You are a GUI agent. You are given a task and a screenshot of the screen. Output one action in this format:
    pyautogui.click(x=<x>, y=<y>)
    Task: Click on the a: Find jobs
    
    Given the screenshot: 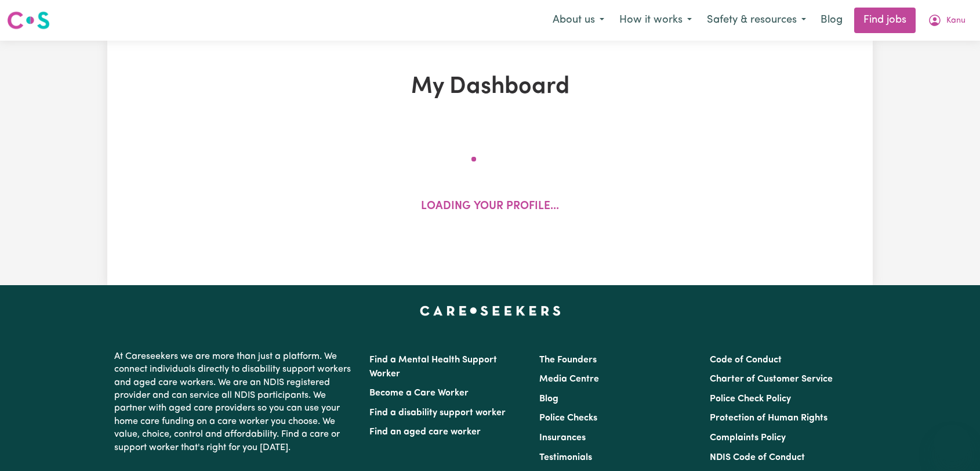 What is the action you would take?
    pyautogui.click(x=885, y=20)
    